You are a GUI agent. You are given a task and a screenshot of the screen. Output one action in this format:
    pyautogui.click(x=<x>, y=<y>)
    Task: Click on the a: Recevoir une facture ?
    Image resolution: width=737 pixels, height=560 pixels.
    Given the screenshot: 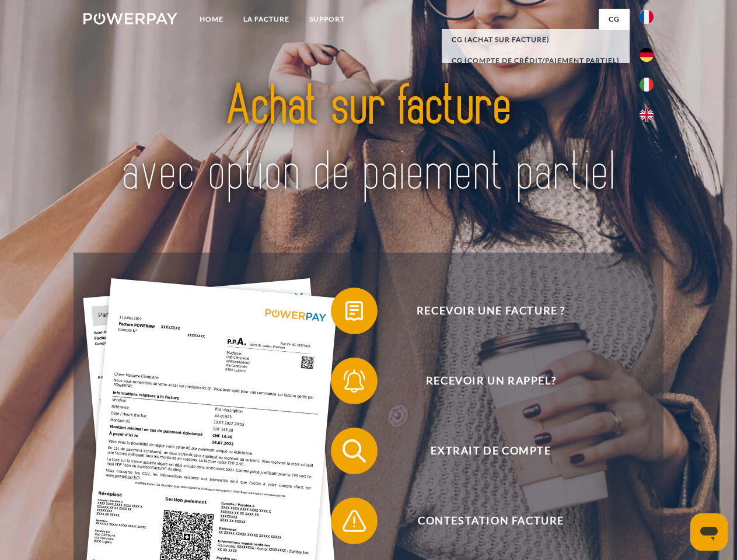 What is the action you would take?
    pyautogui.click(x=483, y=311)
    